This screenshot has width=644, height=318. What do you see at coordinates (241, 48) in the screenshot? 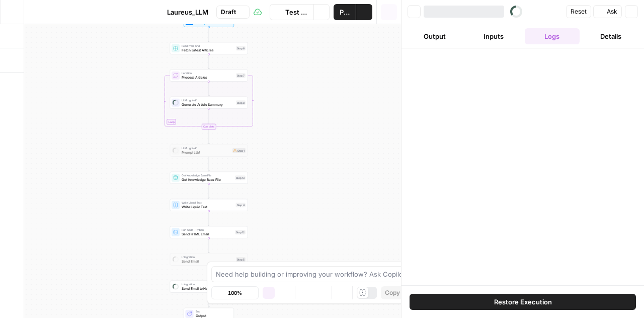
I see `div: Step 6` at bounding box center [241, 48].